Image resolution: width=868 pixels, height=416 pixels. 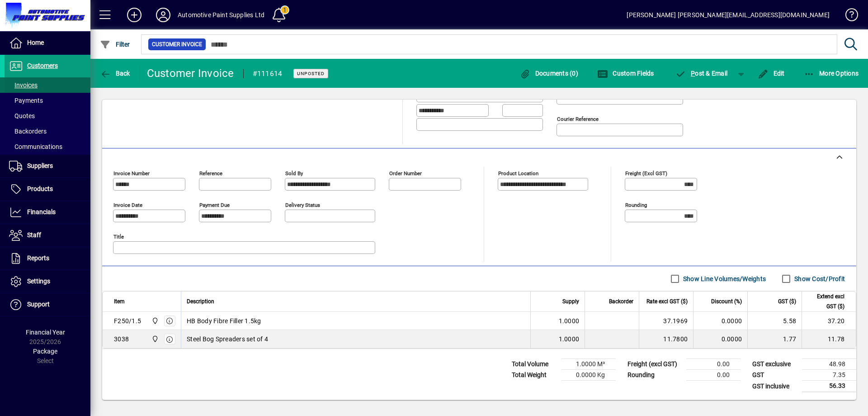 What do you see at coordinates (829, 375) in the screenshot?
I see `td: 7.35` at bounding box center [829, 375].